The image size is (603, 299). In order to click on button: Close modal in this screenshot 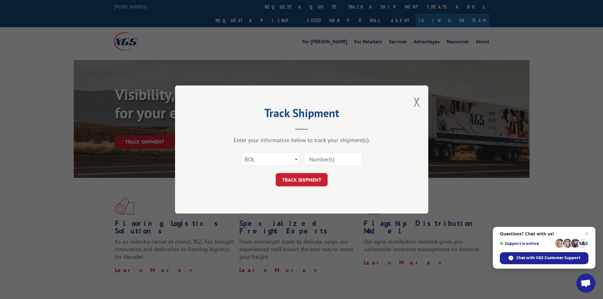, I will do `click(417, 102)`.